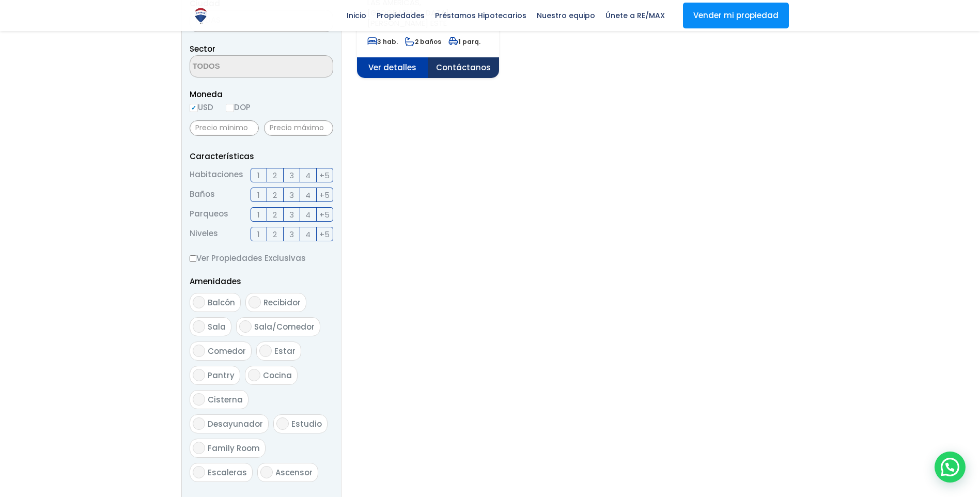 The width and height of the screenshot is (980, 497). I want to click on input: Ver Propiedades Exclusivas, so click(193, 258).